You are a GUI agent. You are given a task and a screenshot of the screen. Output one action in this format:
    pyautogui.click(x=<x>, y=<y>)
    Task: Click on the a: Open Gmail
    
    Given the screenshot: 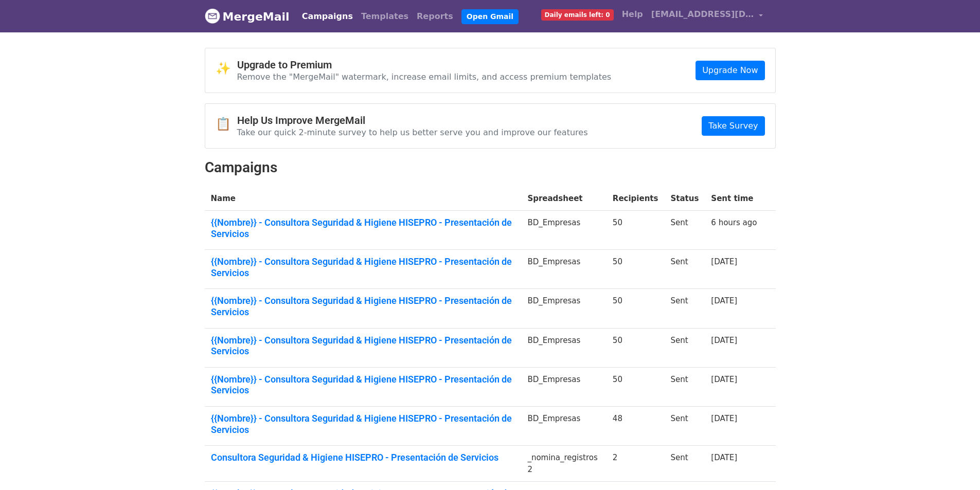 What is the action you would take?
    pyautogui.click(x=490, y=17)
    